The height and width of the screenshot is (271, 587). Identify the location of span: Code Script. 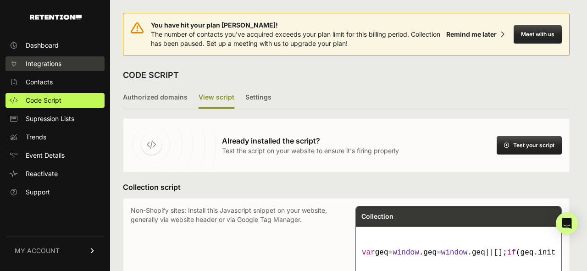
(44, 100).